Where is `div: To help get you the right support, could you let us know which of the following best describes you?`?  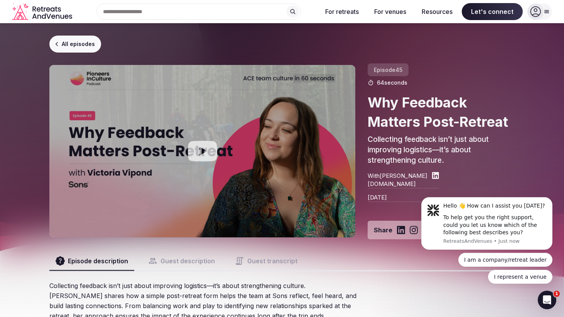
div: To help get you the right support, could you let us know which of the following best describes you? is located at coordinates (85, 35).